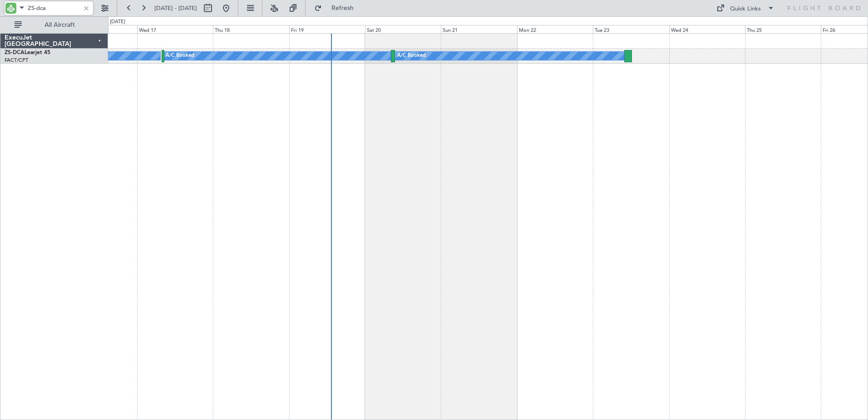 This screenshot has width=868, height=420. I want to click on div: Sun 21, so click(479, 29).